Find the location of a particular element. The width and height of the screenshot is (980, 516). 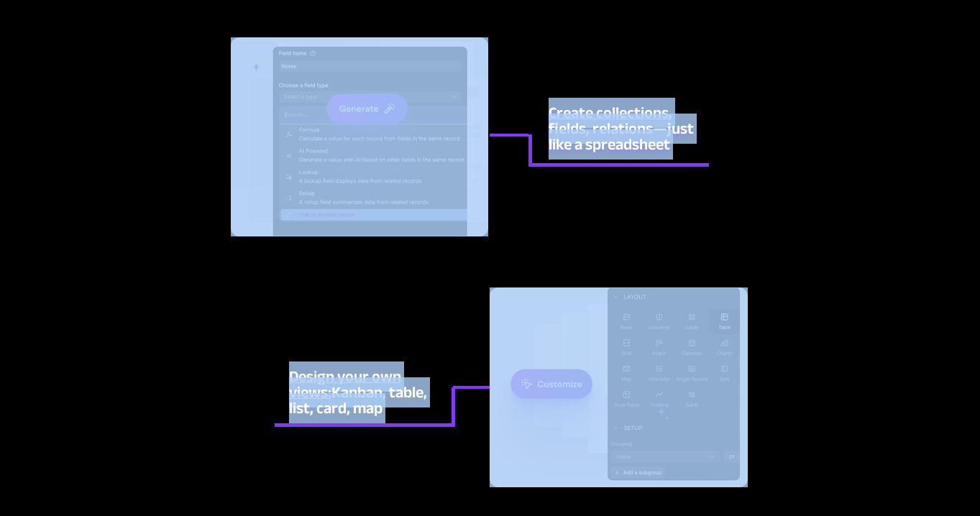

span: Design your own views: is located at coordinates (345, 385).